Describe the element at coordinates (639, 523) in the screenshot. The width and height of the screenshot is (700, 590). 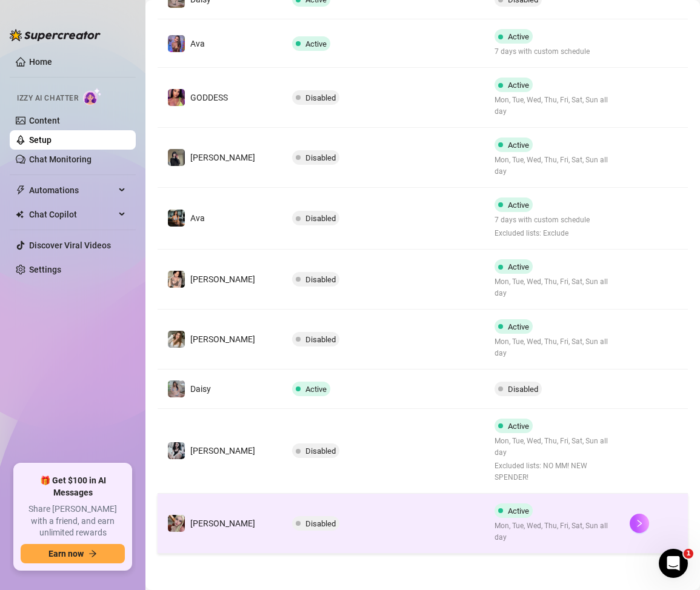
I see `button: right` at that location.